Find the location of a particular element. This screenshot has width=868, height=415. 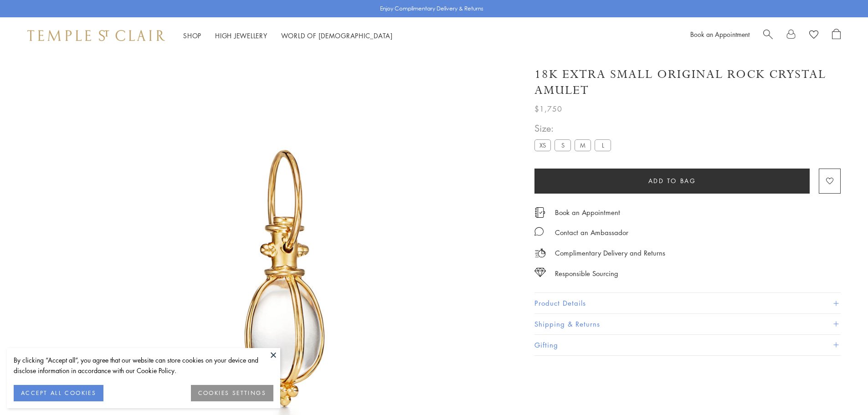

button: Product Details is located at coordinates (688, 303).